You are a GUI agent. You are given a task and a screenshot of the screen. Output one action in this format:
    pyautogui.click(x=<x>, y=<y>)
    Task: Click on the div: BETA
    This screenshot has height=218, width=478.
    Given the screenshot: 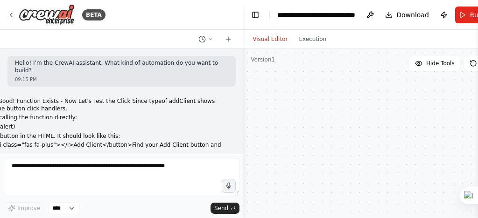 What is the action you would take?
    pyautogui.click(x=94, y=15)
    